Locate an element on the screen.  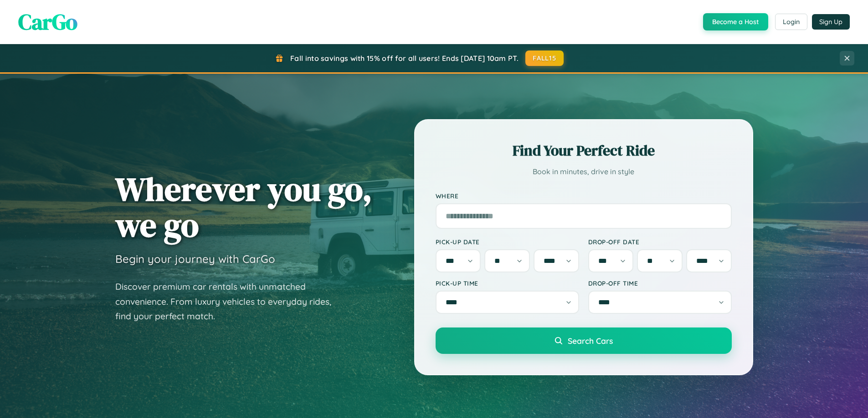
span: Search Cars is located at coordinates (590, 341).